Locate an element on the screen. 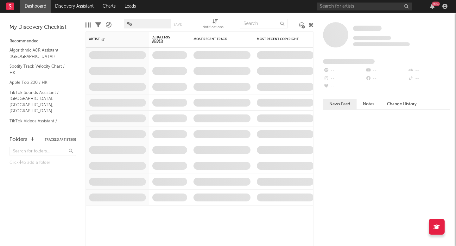 Image resolution: width=456 pixels, height=246 pixels. button: 99+ is located at coordinates (432, 6).